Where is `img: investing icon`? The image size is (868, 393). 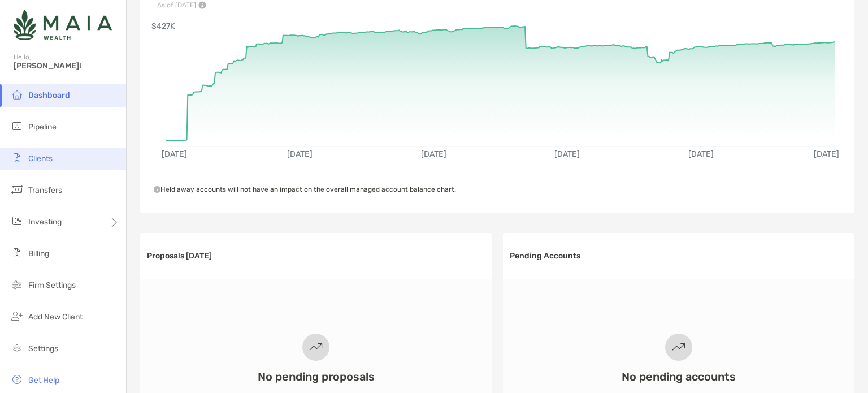
img: investing icon is located at coordinates (17, 221).